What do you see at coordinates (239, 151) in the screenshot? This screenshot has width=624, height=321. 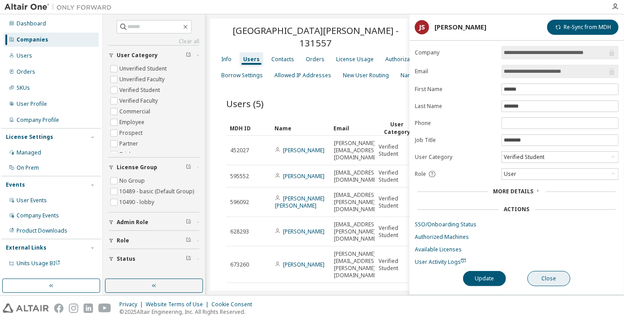 I see `span: 452027` at bounding box center [239, 151].